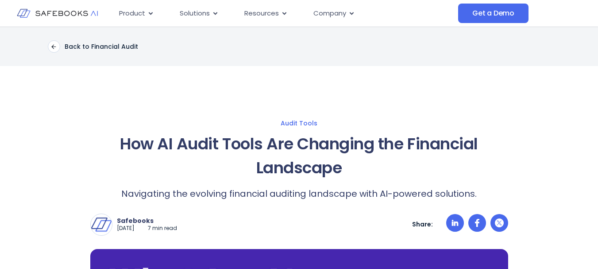 The width and height of the screenshot is (598, 269). I want to click on span: Company, so click(330, 13).